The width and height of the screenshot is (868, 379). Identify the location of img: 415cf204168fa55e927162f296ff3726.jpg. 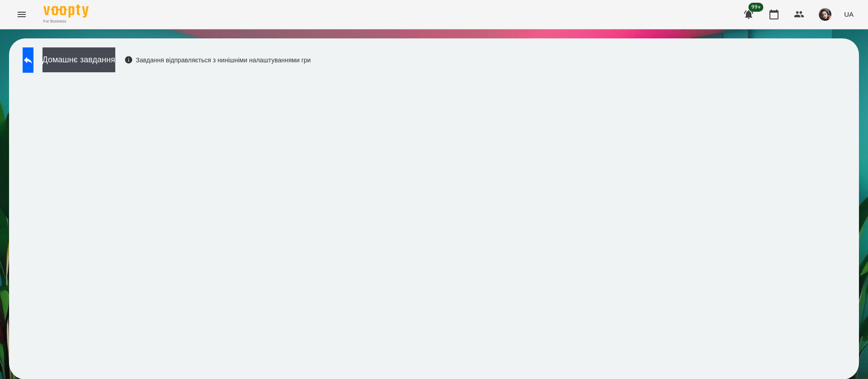
(825, 14).